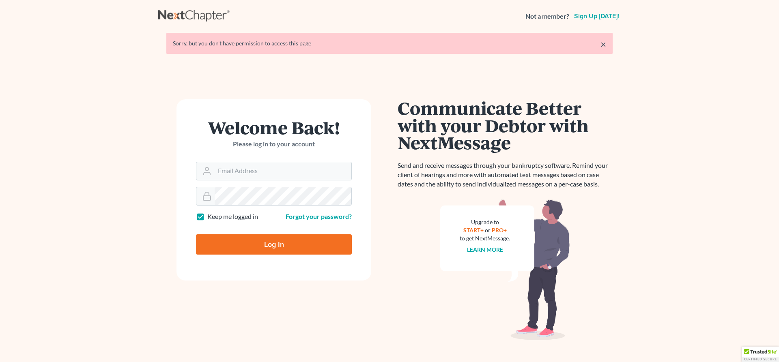 The height and width of the screenshot is (362, 779). What do you see at coordinates (485, 239) in the screenshot?
I see `div: to get NextMessage.` at bounding box center [485, 239].